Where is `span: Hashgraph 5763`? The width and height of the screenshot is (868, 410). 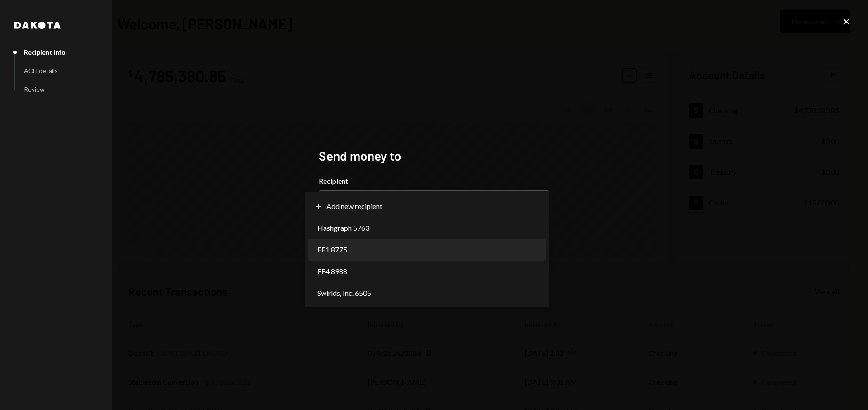
span: Hashgraph 5763 is located at coordinates (343, 228).